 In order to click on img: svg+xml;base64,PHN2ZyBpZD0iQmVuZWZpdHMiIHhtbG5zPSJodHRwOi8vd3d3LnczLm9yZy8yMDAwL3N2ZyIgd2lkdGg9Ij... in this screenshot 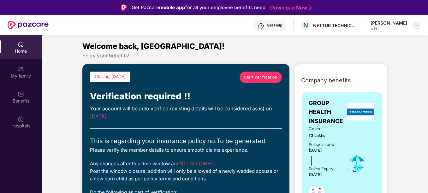, I will do `click(21, 94)`.